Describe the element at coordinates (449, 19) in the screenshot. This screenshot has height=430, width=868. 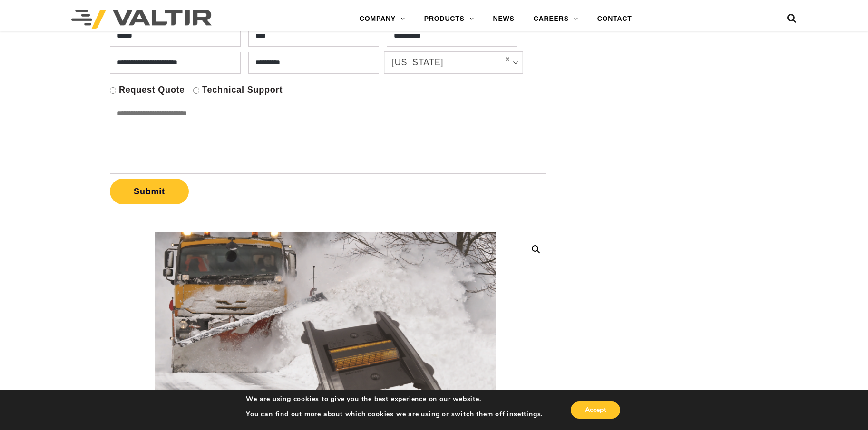
I see `a: PRODUCTS` at that location.